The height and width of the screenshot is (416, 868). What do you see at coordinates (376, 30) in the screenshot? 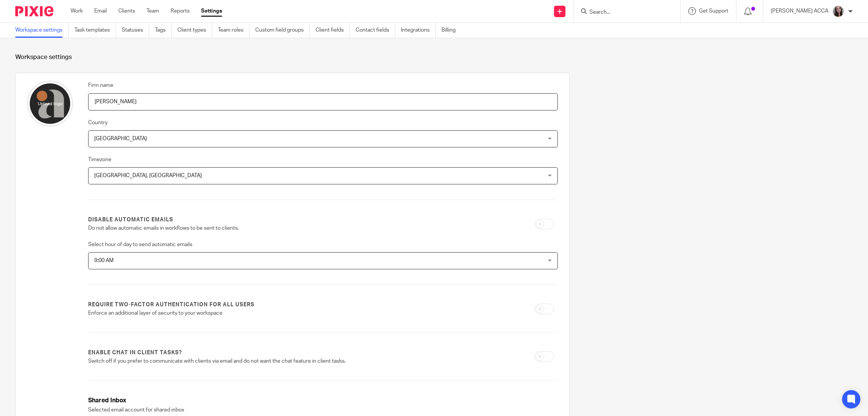
I see `a: Contact fields` at bounding box center [376, 30].